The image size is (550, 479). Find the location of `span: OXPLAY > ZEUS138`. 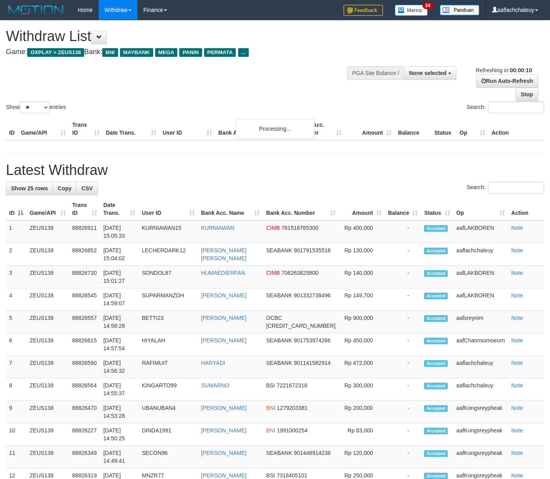

span: OXPLAY > ZEUS138 is located at coordinates (56, 52).